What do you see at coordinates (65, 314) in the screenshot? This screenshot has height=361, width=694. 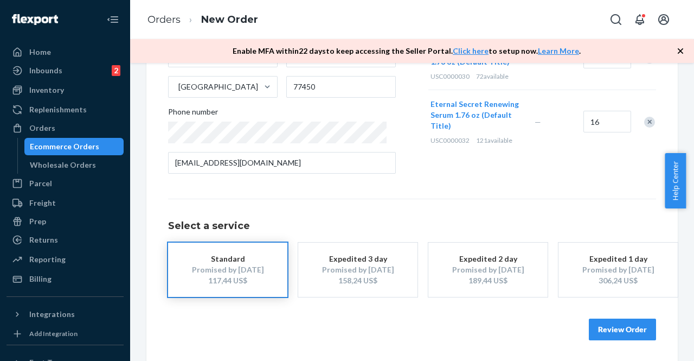 I see `button: Integrations` at bounding box center [65, 314].